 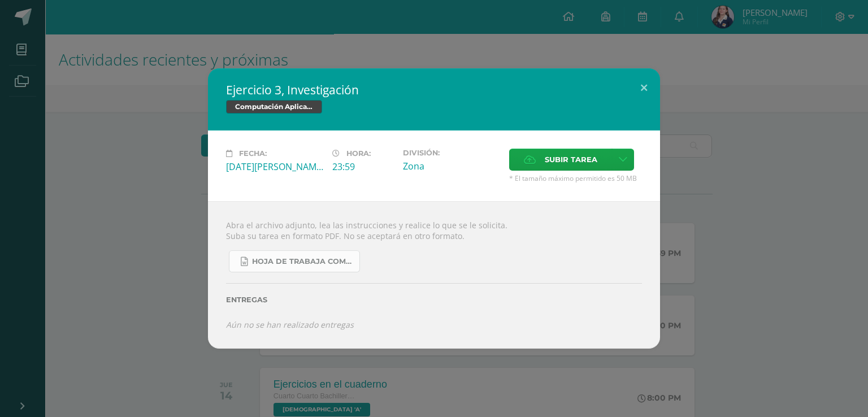 What do you see at coordinates (434, 300) in the screenshot?
I see `label: Entregas` at bounding box center [434, 300].